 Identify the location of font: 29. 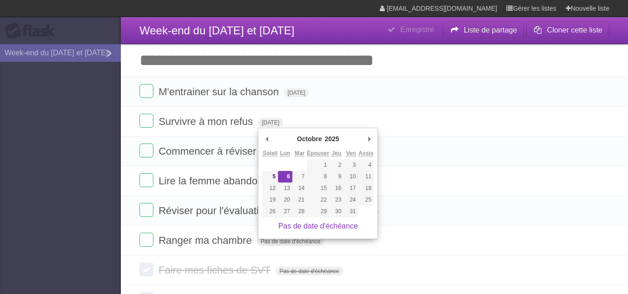
(324, 212).